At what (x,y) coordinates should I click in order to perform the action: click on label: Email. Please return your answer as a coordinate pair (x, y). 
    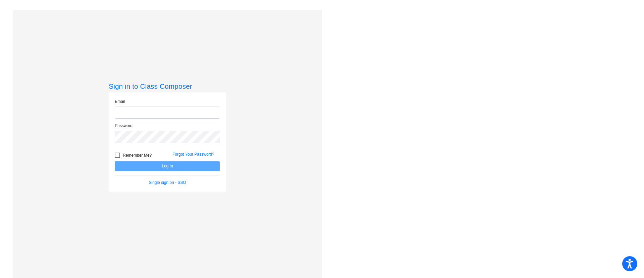
    Looking at the image, I should click on (120, 101).